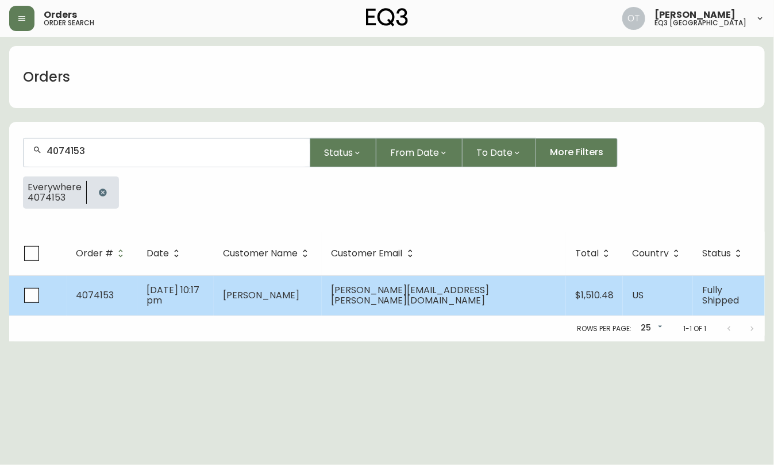 This screenshot has height=465, width=774. Describe the element at coordinates (414, 152) in the screenshot. I see `span: From Date` at that location.